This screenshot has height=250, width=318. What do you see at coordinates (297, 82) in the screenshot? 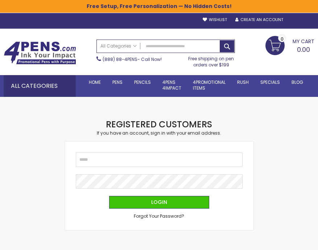
I see `a: Blog` at bounding box center [297, 82].